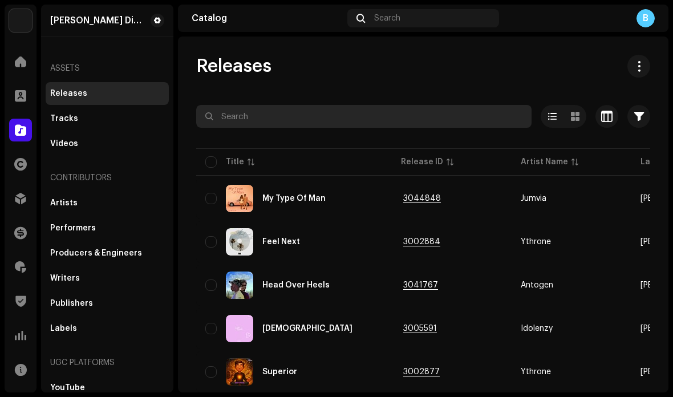  What do you see at coordinates (422, 162) in the screenshot?
I see `div: Release ID` at bounding box center [422, 162].